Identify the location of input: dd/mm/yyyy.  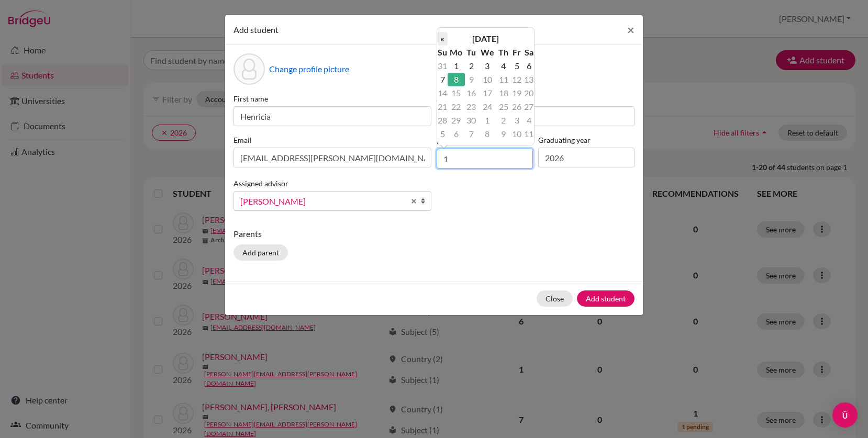
(485, 159).